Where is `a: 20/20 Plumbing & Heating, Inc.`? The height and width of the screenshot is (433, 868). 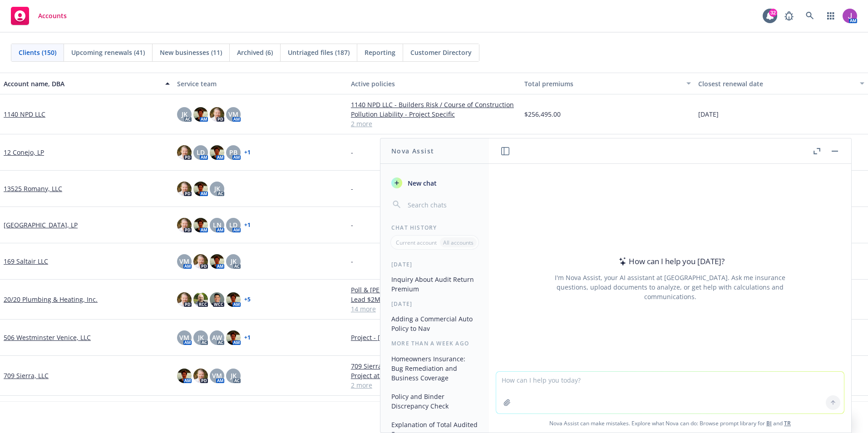 a: 20/20 Plumbing & Heating, Inc. is located at coordinates (50, 300).